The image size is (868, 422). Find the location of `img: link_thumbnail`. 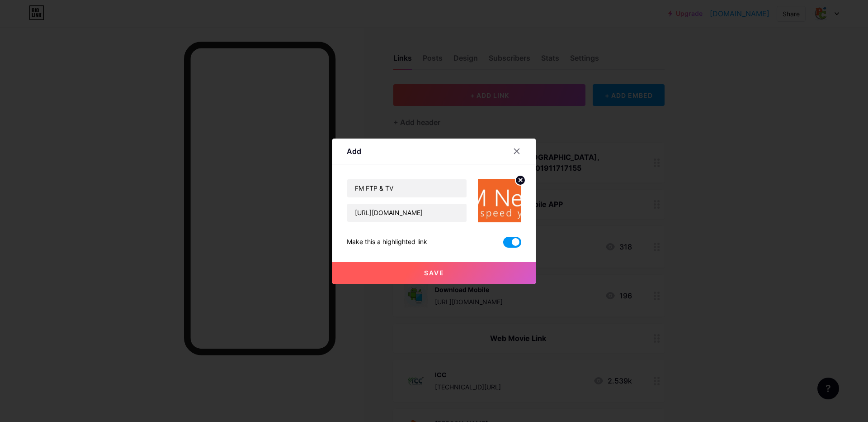

img: link_thumbnail is located at coordinates (500, 200).